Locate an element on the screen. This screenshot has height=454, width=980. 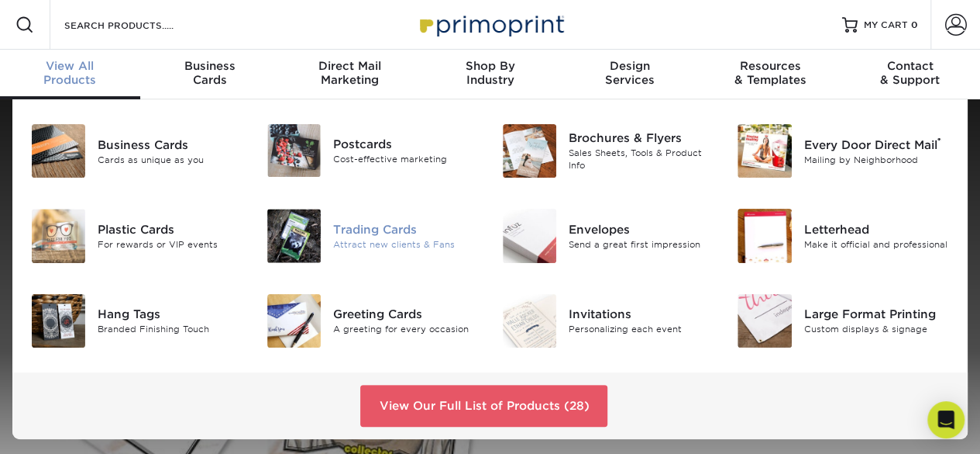
div: Custom displays & signage is located at coordinates (877, 329).